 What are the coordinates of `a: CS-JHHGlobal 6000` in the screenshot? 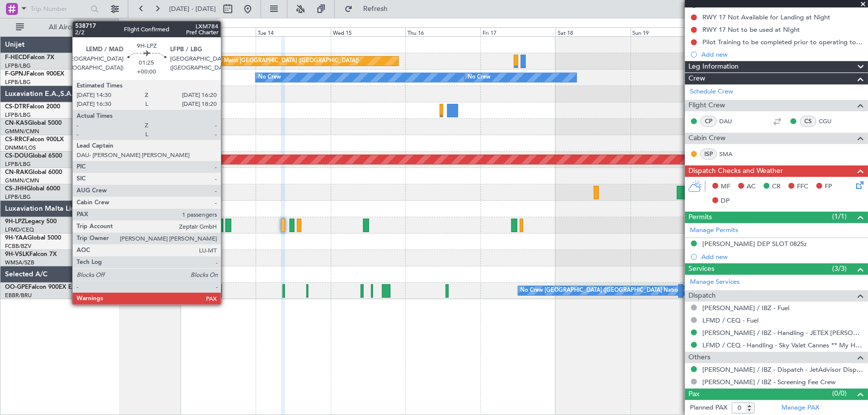 It's located at (32, 189).